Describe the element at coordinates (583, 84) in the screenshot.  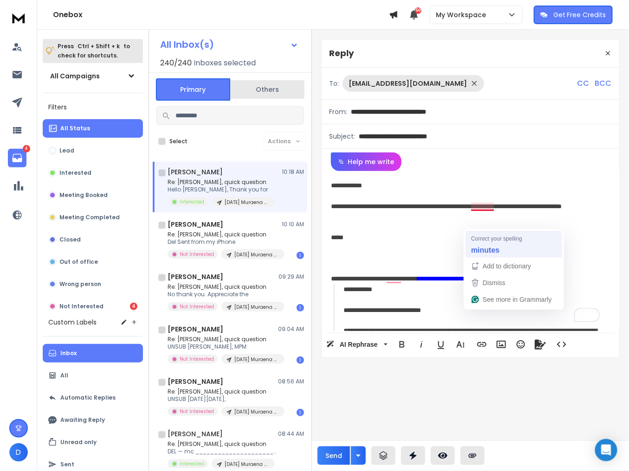
I see `p: CC` at that location.